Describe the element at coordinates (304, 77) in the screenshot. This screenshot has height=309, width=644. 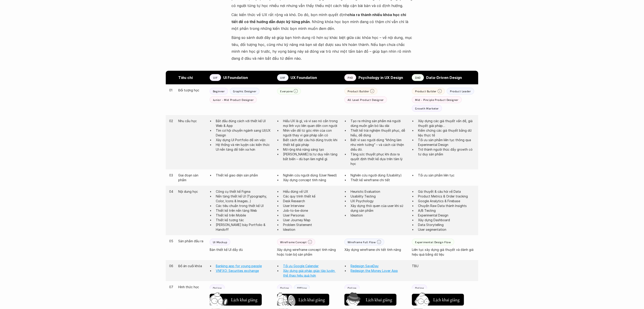
I see `strong: UX Foundation` at that location.